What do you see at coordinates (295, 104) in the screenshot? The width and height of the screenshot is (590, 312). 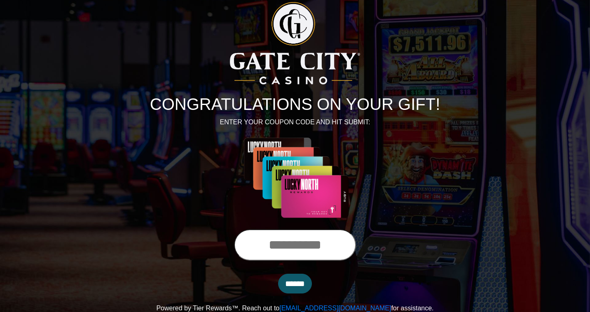 I see `h1: CONGRATULATIONS ON YOUR GIFT!` at bounding box center [295, 104].